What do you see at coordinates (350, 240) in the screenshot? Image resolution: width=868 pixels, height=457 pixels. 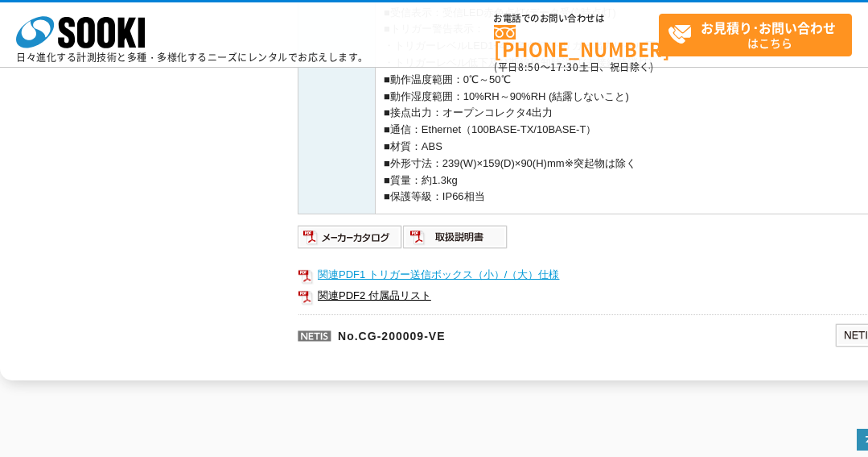 I see `a: メーカーカタログ` at bounding box center [350, 240].